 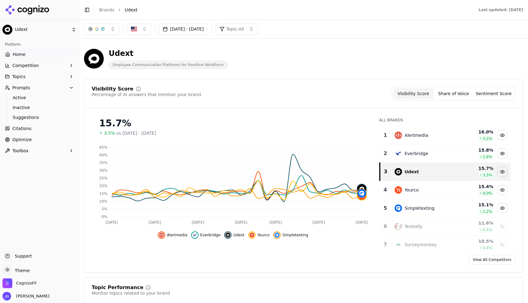 What do you see at coordinates (386, 154) in the screenshot?
I see `div: 2` at bounding box center [386, 154].